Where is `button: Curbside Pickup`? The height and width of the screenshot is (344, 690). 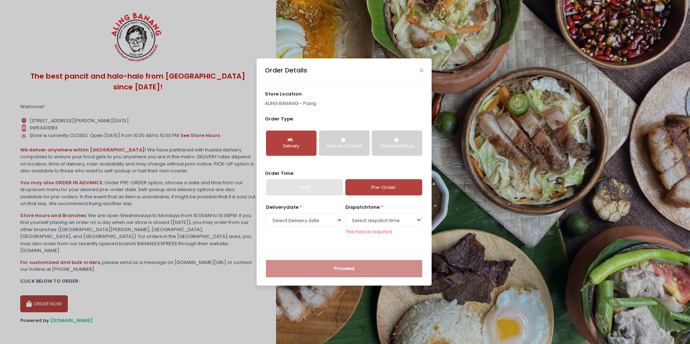
button: Curbside Pickup is located at coordinates (397, 143).